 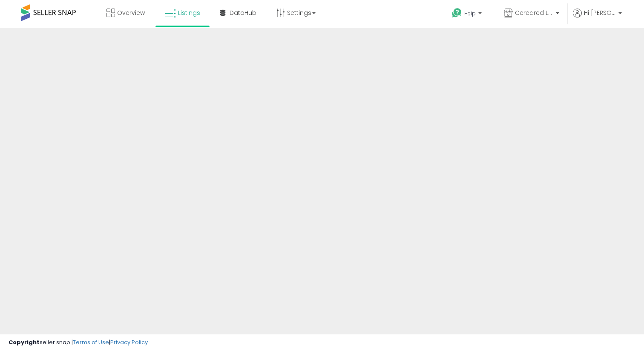 I want to click on span: DataHub, so click(x=243, y=13).